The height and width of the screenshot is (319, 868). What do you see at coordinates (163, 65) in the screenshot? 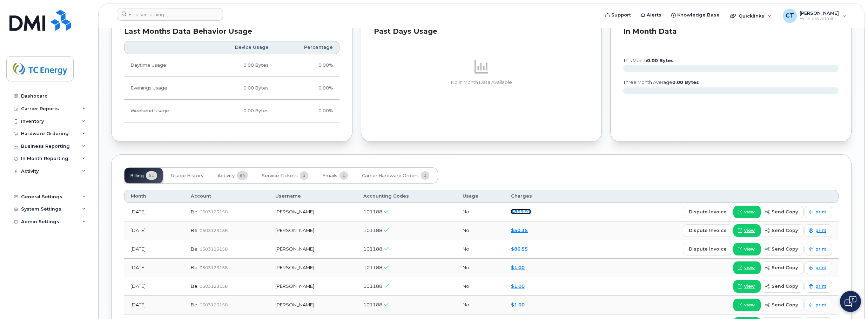
I see `td: Daytime Usage` at bounding box center [163, 65].